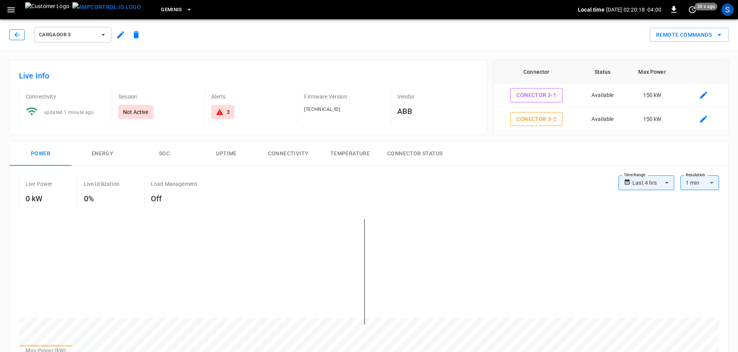  What do you see at coordinates (610, 119) in the screenshot?
I see `table: connector table` at bounding box center [610, 119].